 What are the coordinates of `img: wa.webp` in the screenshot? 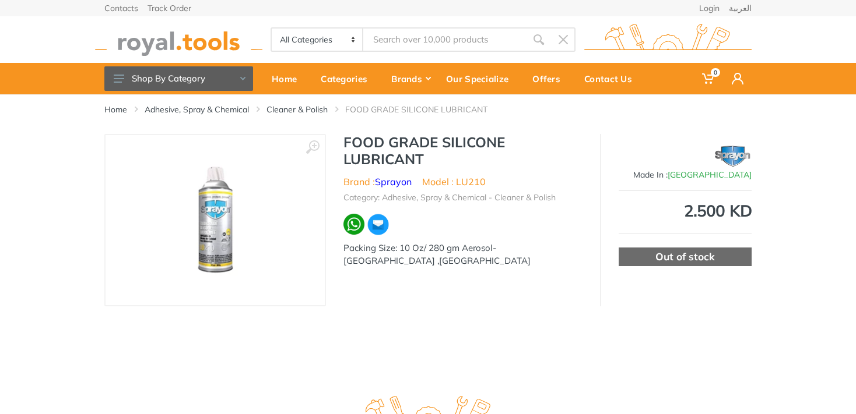 It's located at (354, 224).